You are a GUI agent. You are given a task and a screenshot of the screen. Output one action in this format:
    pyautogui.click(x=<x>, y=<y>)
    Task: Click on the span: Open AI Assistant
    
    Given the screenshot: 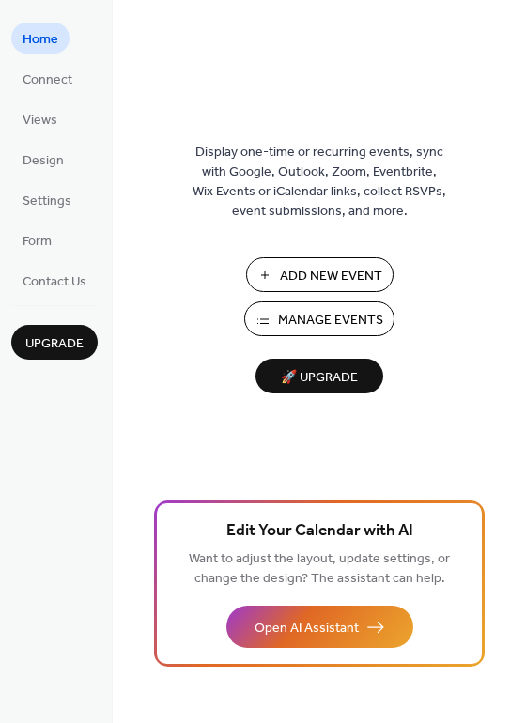 What is the action you would take?
    pyautogui.click(x=306, y=628)
    